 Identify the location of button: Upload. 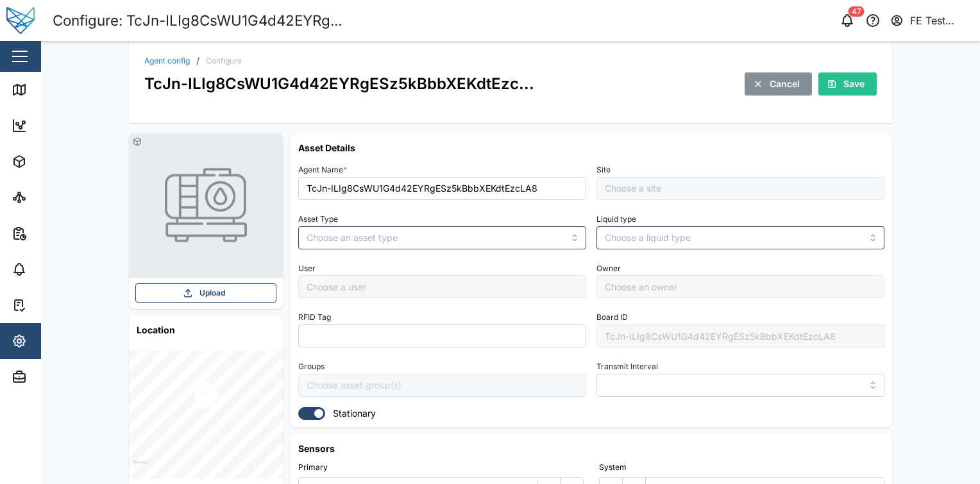
(206, 293).